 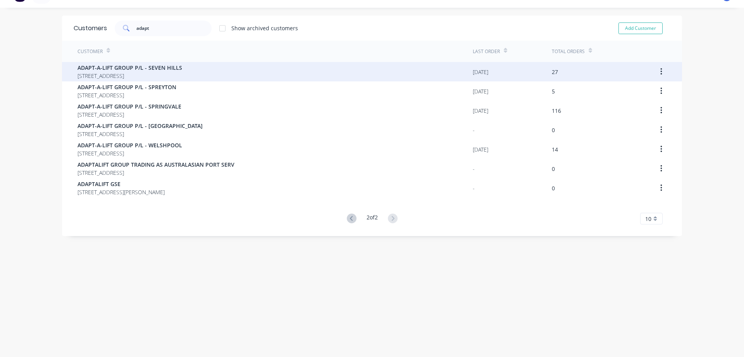 What do you see at coordinates (648, 219) in the screenshot?
I see `span: 10` at bounding box center [648, 219].